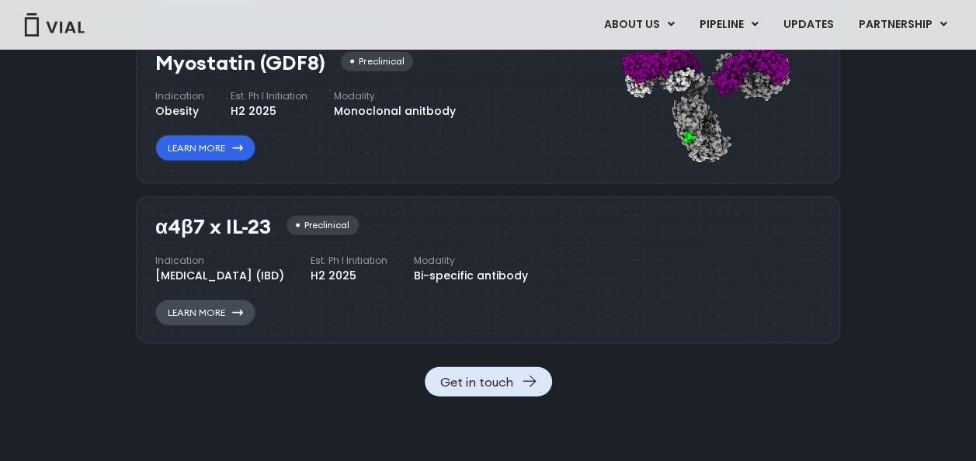 The image size is (976, 461). I want to click on h3: α4β7 x IL-23, so click(213, 227).